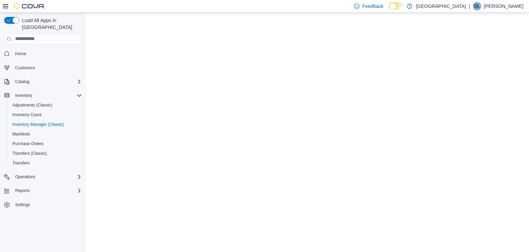  Describe the element at coordinates (46, 163) in the screenshot. I see `button: Transfers` at that location.